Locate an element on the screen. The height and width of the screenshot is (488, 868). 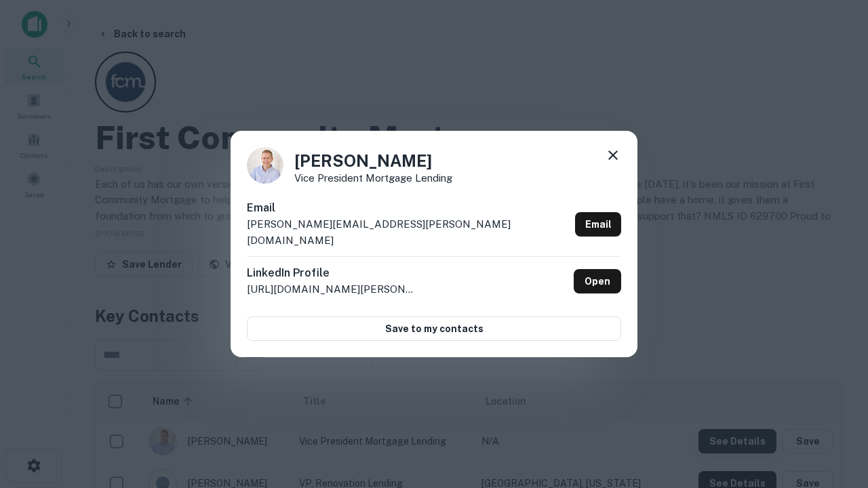
p: Vice President Mortgage Lending is located at coordinates (373, 178).